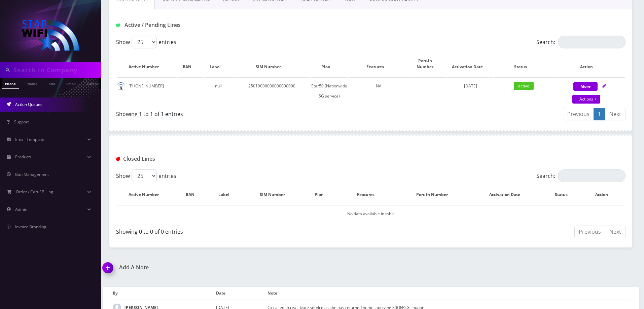  Describe the element at coordinates (30, 139) in the screenshot. I see `span: Email Template` at that location.